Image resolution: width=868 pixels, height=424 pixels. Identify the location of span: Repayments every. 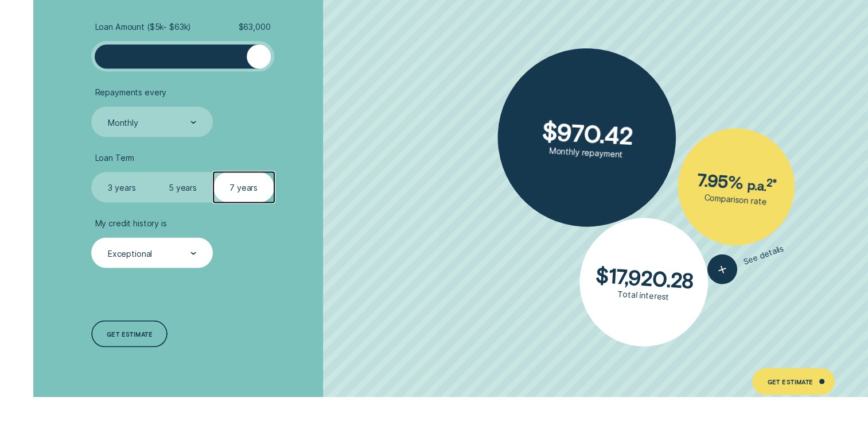
(131, 92).